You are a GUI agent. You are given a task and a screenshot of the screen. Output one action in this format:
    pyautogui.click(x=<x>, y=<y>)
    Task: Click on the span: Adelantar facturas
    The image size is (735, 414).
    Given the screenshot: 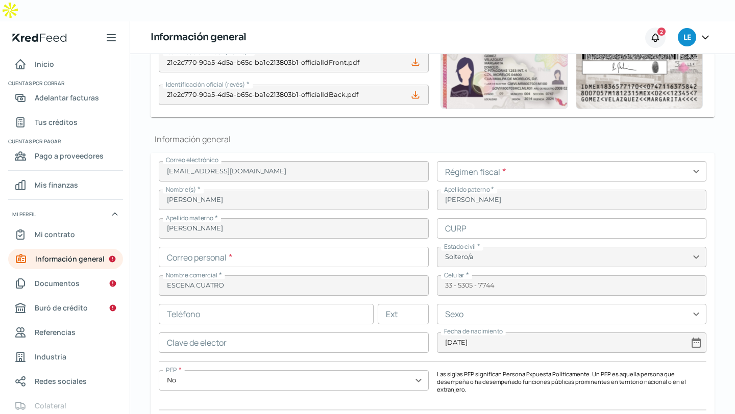 What is the action you would take?
    pyautogui.click(x=67, y=97)
    